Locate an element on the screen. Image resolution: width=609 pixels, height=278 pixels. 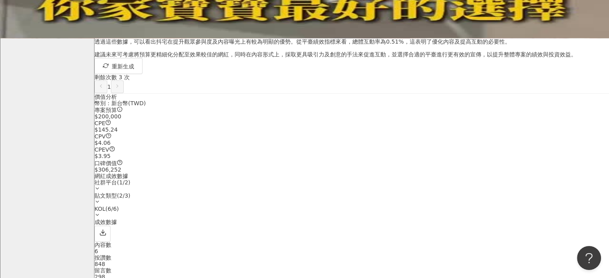
div: CPE is located at coordinates (352, 123).